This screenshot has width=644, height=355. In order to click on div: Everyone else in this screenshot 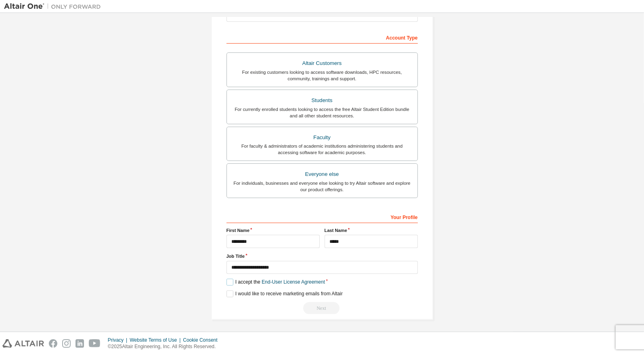, I will do `click(322, 174)`.